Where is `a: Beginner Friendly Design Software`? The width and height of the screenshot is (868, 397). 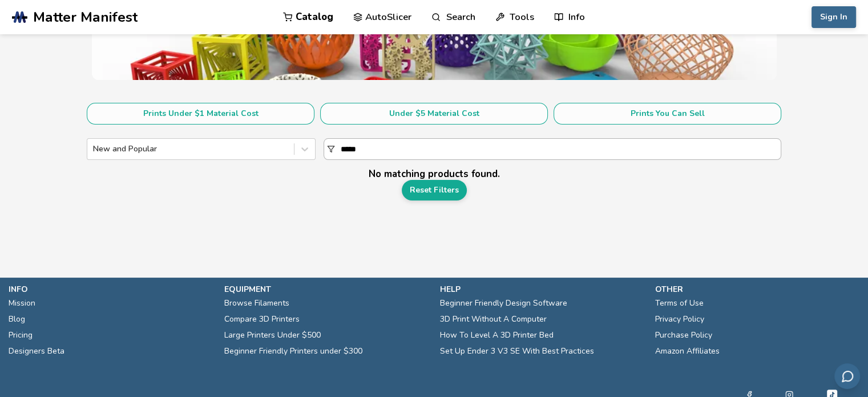 a: Beginner Friendly Design Software is located at coordinates (503, 303).